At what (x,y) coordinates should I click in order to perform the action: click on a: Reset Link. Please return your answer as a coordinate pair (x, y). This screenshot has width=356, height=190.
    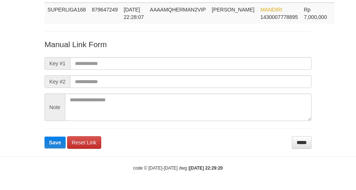
    Looking at the image, I should click on (84, 142).